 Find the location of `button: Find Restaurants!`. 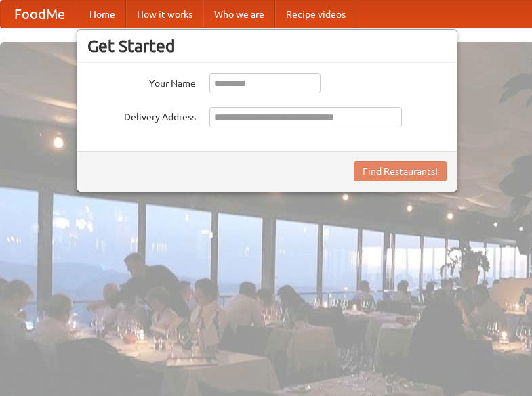

button: Find Restaurants! is located at coordinates (400, 171).